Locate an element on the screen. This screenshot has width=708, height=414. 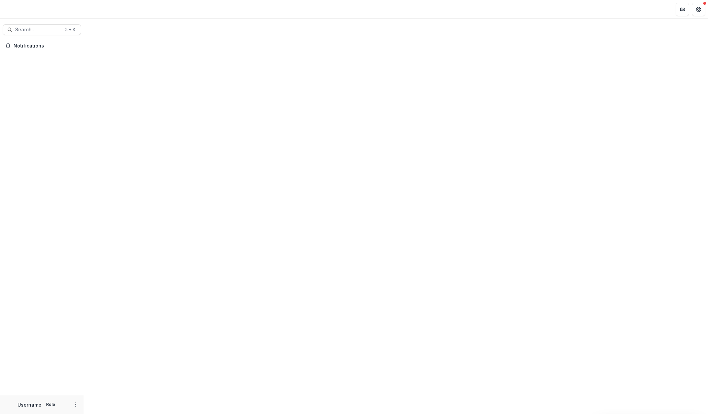
button: Notifications is located at coordinates (42, 46).